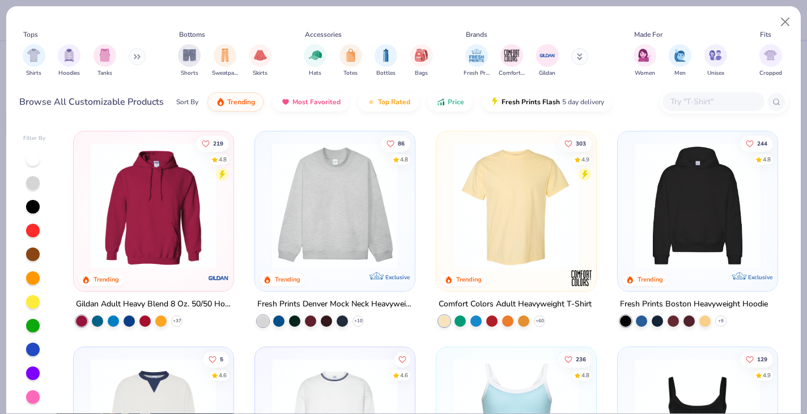  What do you see at coordinates (653, 206) in the screenshot?
I see `img: e55d29c3-c55d-459c-bfd9-9b1c499ab3c6` at bounding box center [653, 206].